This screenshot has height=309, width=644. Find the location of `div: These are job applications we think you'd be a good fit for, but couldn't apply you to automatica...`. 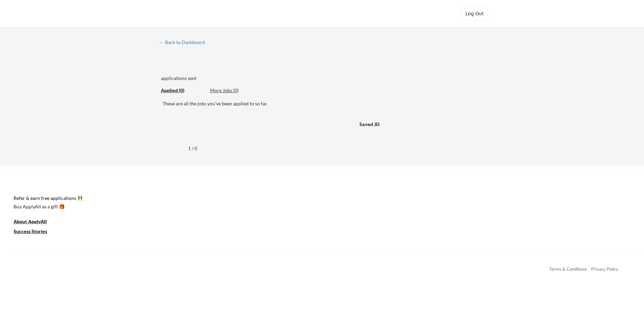

div: These are job applications we think you'd be a good fit for, but couldn't apply you to automatica... is located at coordinates (235, 90).